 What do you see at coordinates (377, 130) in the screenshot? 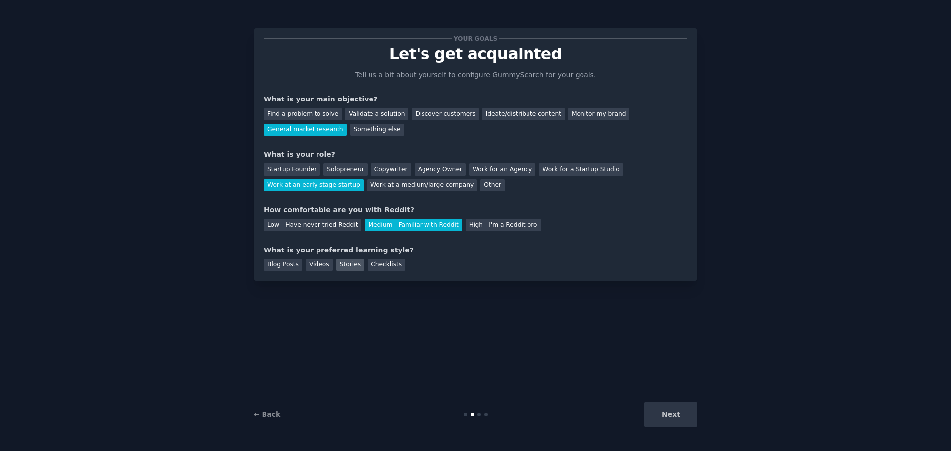
I see `div: Something else` at bounding box center [377, 130].